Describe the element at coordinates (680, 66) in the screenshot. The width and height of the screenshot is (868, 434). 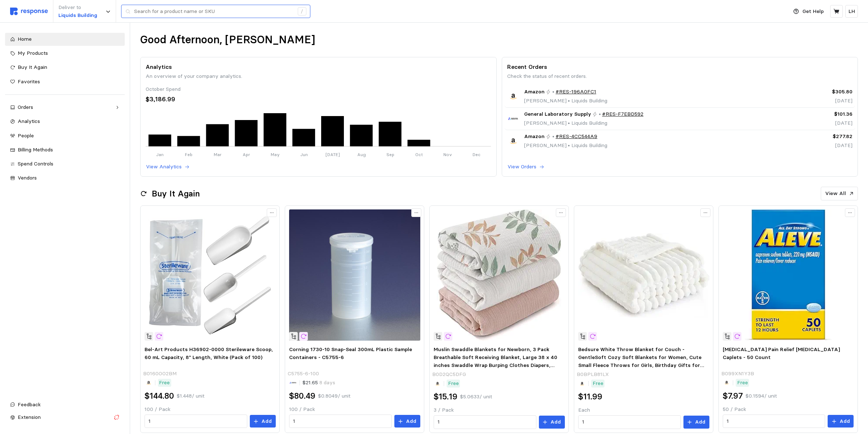
I see `p: Recent Orders` at that location.